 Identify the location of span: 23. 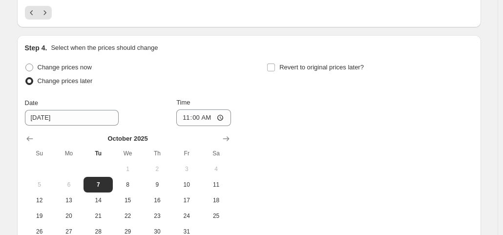
(157, 216).